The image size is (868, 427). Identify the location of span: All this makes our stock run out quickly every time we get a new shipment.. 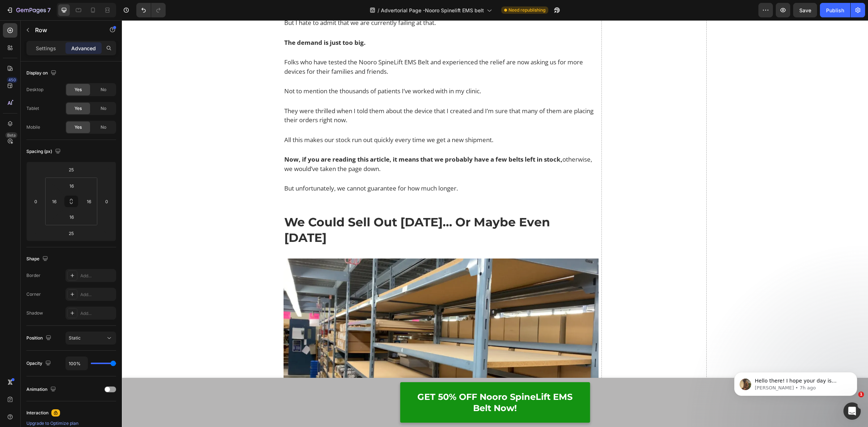
(267, 119).